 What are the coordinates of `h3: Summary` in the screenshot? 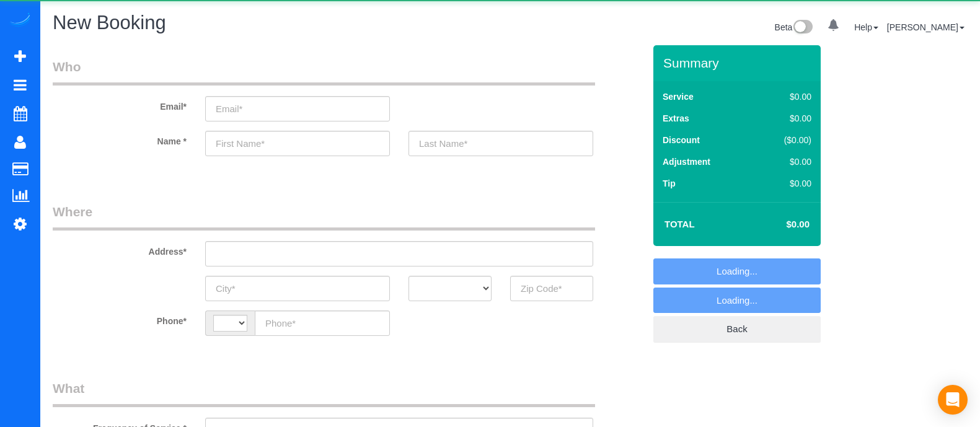 It's located at (739, 63).